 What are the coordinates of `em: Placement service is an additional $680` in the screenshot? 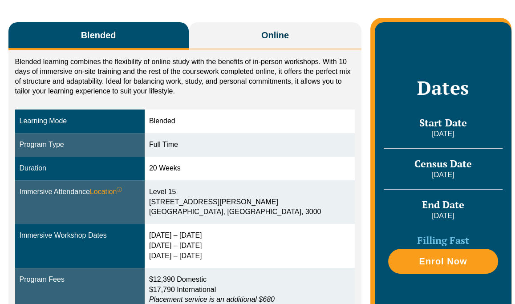 It's located at (212, 299).